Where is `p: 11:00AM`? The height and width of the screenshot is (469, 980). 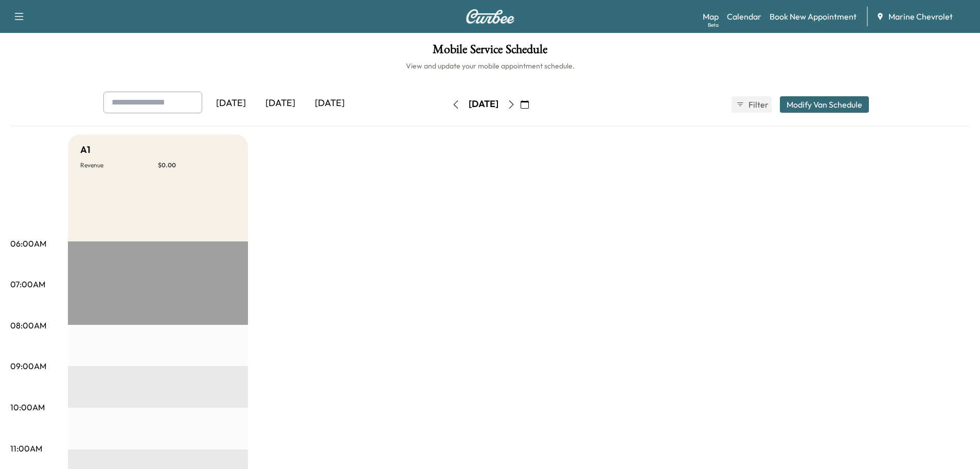 p: 11:00AM is located at coordinates (26, 448).